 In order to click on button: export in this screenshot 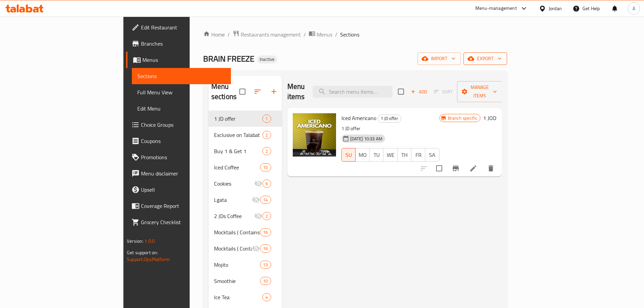, I will do `click(485, 59)`.